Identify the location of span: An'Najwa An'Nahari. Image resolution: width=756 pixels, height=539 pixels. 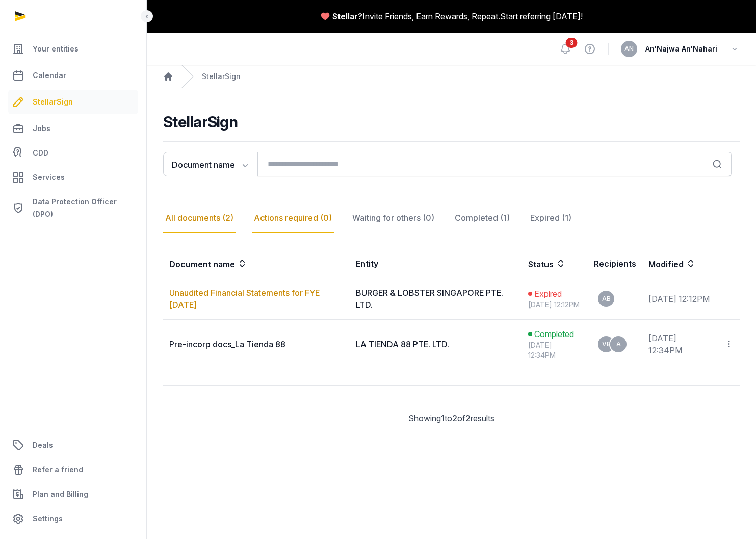
(681, 49).